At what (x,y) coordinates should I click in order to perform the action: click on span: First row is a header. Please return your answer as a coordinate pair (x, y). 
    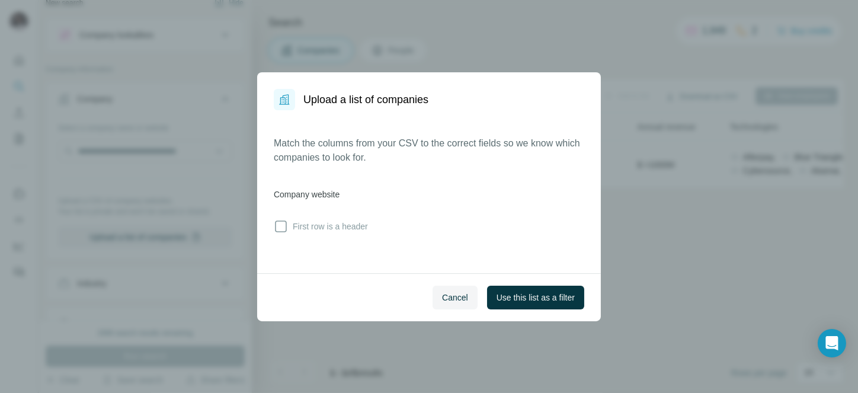
    Looking at the image, I should click on (328, 226).